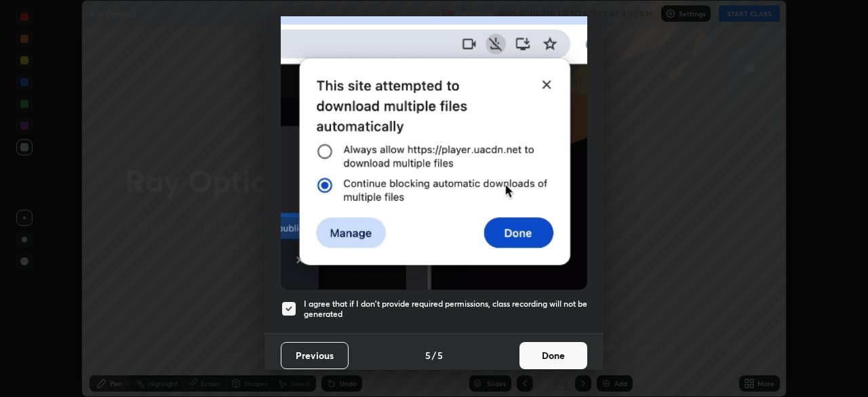 This screenshot has width=868, height=397. I want to click on h5: I agree that if I don't provide required permissions, class recording will not be generated, so click(446, 308).